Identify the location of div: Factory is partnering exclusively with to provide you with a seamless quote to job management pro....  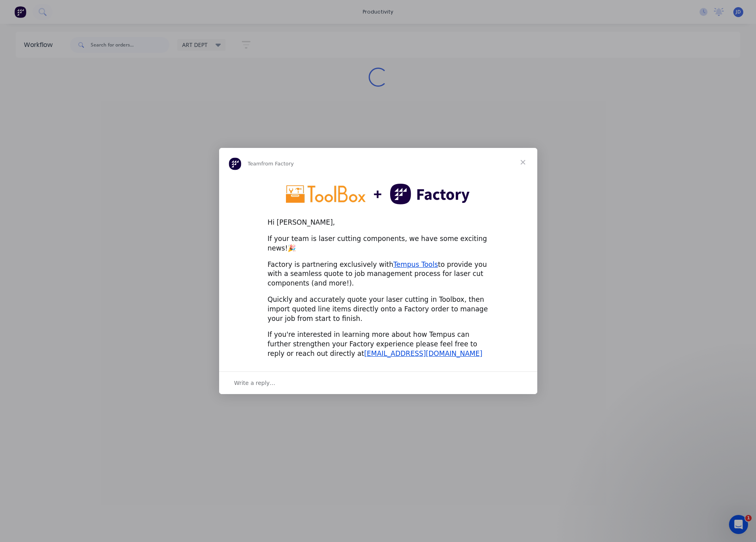
(378, 275).